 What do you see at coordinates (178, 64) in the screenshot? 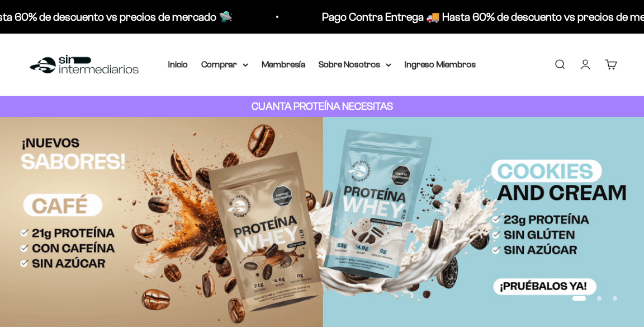
I see `a: Inicio` at bounding box center [178, 64].